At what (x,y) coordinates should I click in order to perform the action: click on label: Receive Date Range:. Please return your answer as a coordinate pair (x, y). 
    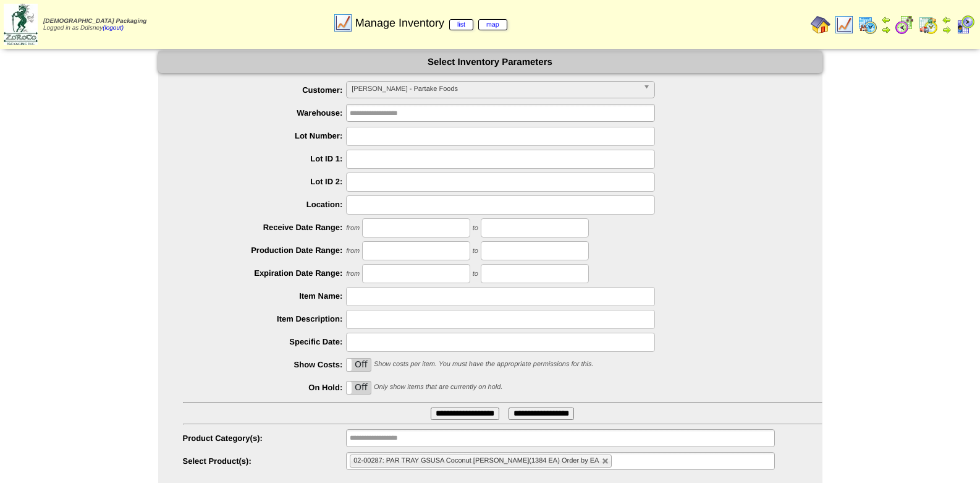
    Looking at the image, I should click on (265, 227).